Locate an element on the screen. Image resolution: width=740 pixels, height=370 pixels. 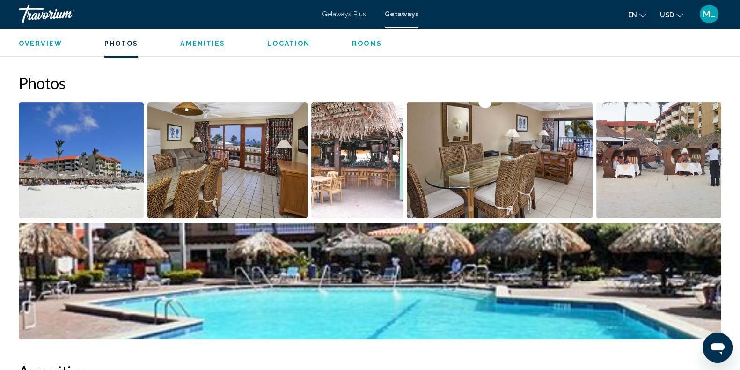
span: Getaways Plus is located at coordinates (344, 14).